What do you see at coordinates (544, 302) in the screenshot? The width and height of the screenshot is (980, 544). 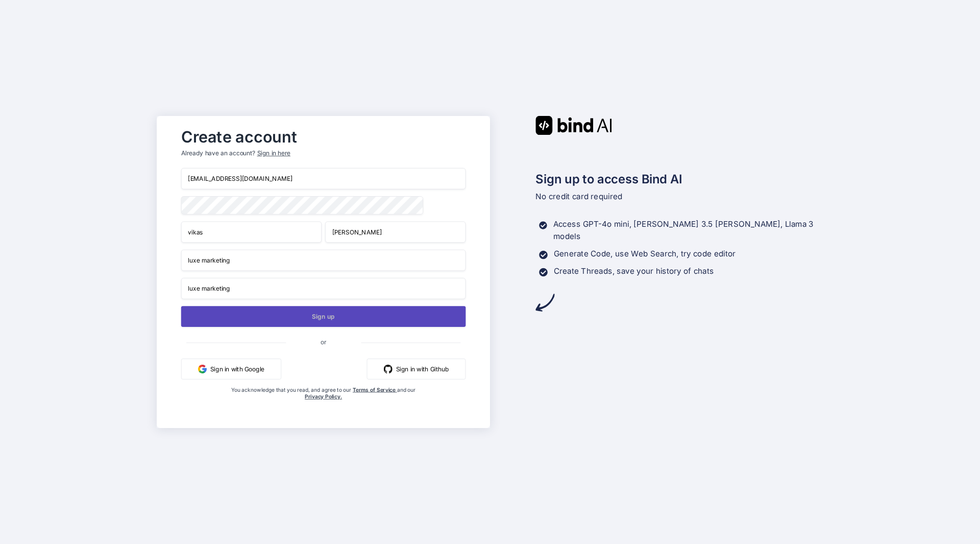 I see `img: arrow` at bounding box center [544, 302].